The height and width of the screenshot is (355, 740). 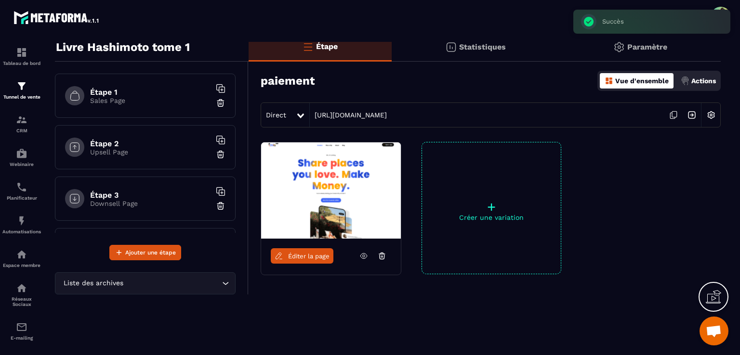 What do you see at coordinates (619, 47) in the screenshot?
I see `img: setting-gr.5f69749f.svg` at bounding box center [619, 47].